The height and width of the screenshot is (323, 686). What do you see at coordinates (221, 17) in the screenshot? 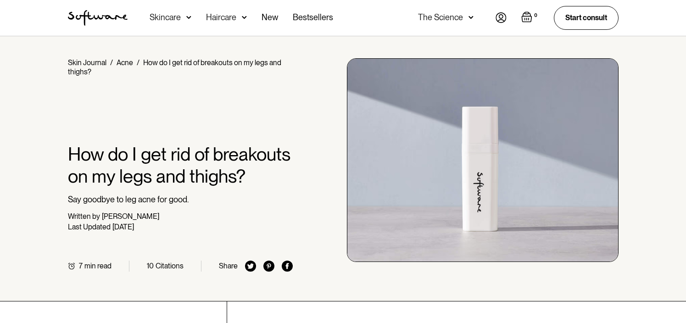
I see `div: Haircare` at bounding box center [221, 17].